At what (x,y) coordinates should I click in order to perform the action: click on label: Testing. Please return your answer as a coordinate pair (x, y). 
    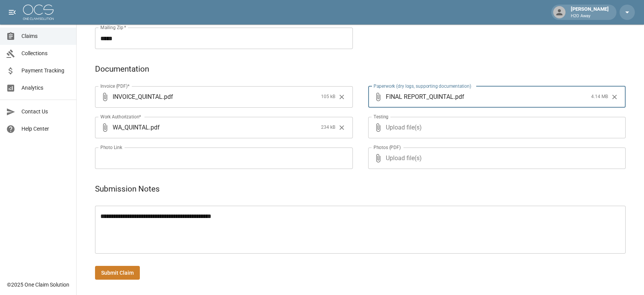
    Looking at the image, I should click on (381, 116).